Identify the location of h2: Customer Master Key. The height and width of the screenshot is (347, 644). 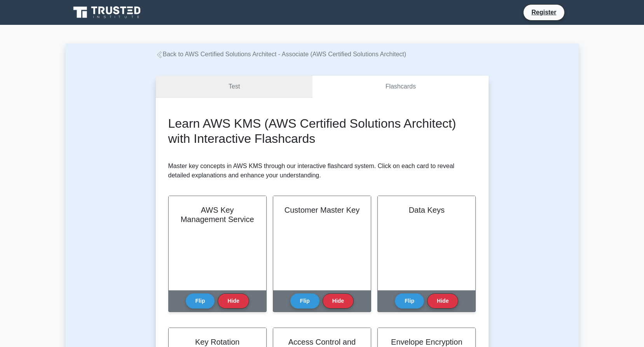
(322, 210).